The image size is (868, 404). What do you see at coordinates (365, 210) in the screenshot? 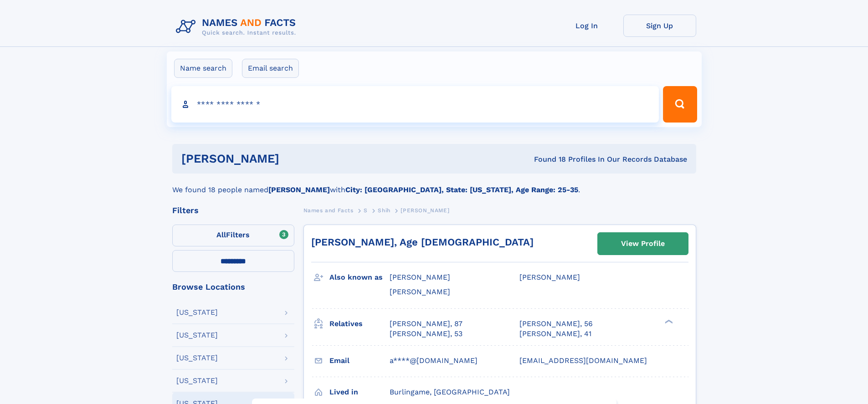
I see `a: S` at bounding box center [365, 210].